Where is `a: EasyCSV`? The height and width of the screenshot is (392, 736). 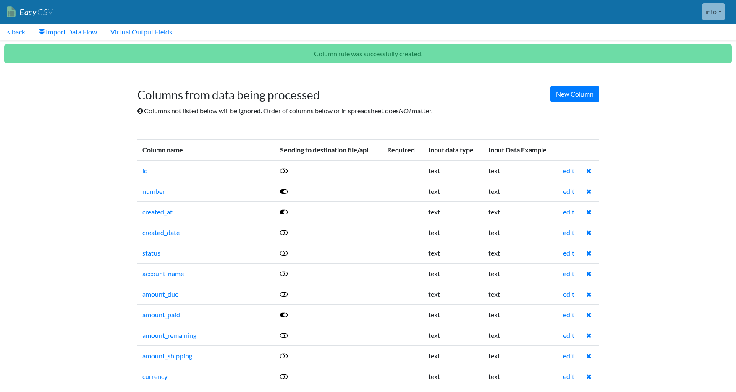 a: EasyCSV is located at coordinates (30, 12).